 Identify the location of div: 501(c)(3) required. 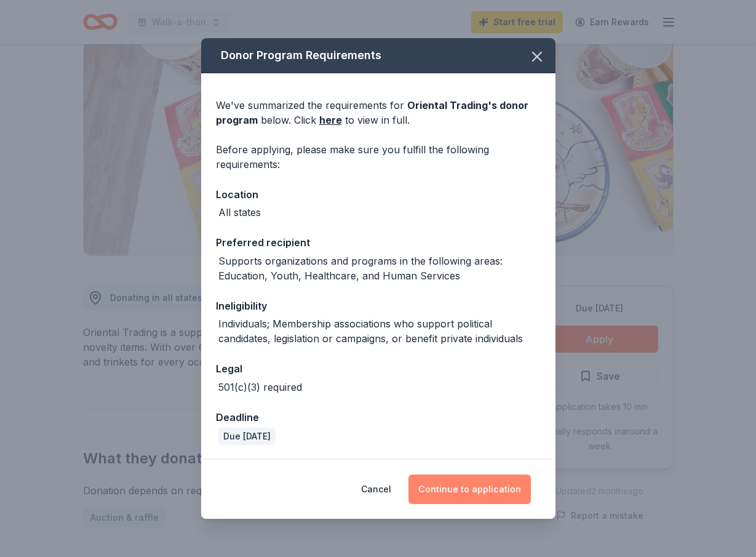
(260, 388).